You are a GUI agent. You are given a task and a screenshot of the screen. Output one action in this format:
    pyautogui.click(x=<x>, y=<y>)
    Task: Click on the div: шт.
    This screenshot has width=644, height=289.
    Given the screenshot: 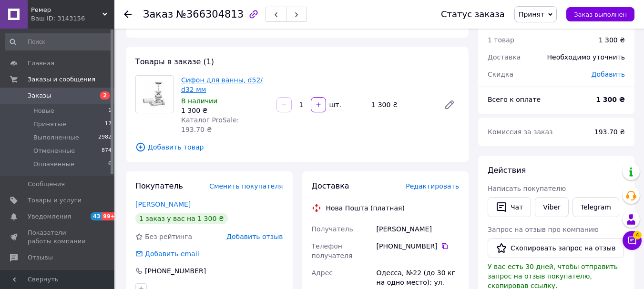 What is the action you would take?
    pyautogui.click(x=335, y=105)
    